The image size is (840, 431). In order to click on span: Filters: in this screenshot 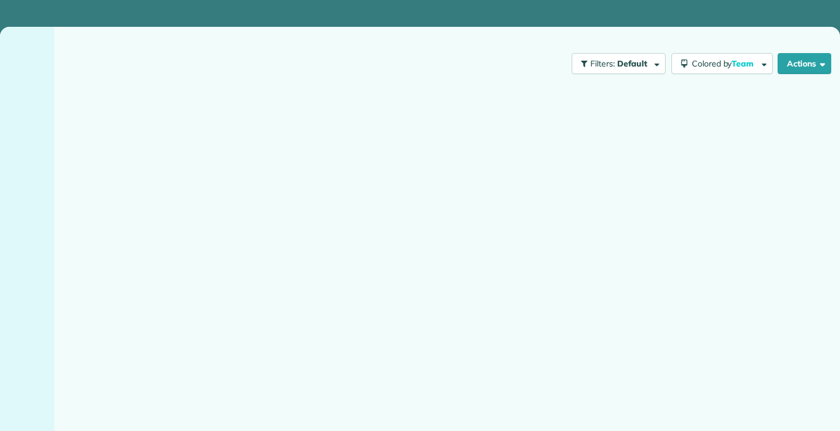, I will do `click(603, 64)`.